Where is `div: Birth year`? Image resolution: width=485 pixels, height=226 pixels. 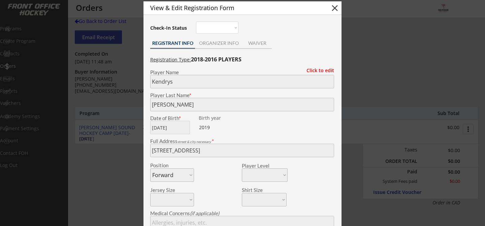
div: Birth year is located at coordinates (220, 118).